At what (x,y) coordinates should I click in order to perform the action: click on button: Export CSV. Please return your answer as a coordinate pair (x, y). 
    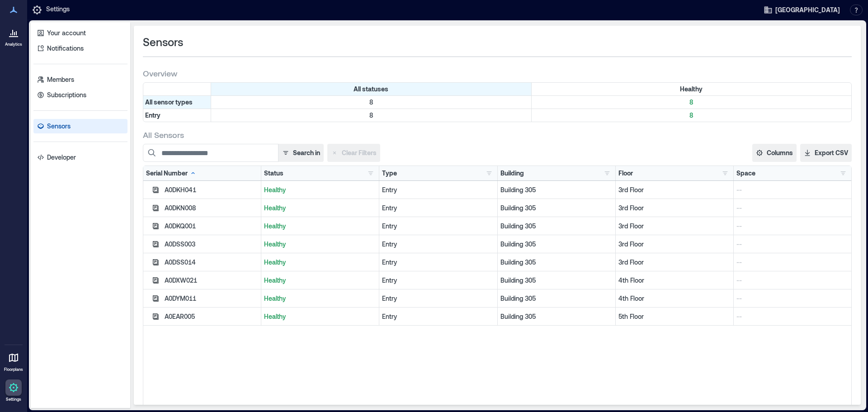
    Looking at the image, I should click on (826, 152).